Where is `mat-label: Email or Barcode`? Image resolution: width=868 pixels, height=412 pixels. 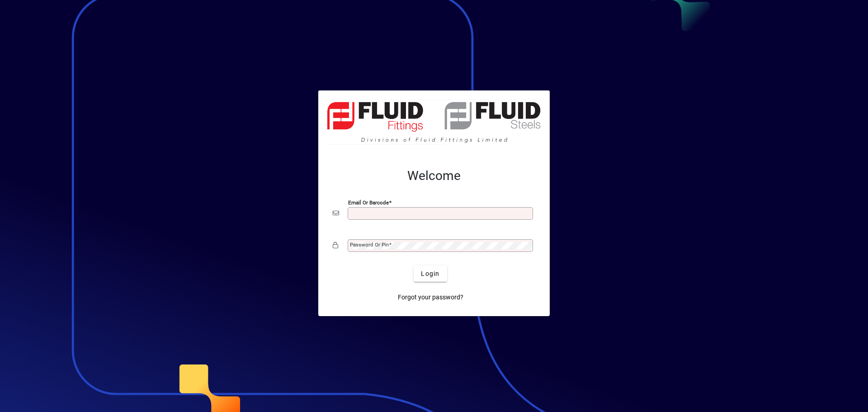
mat-label: Email or Barcode is located at coordinates (369, 202).